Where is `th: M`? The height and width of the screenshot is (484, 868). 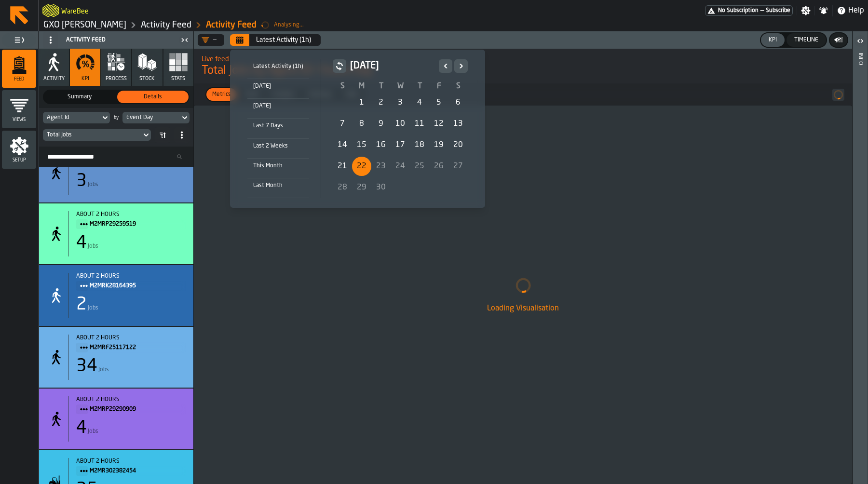 th: M is located at coordinates (362, 87).